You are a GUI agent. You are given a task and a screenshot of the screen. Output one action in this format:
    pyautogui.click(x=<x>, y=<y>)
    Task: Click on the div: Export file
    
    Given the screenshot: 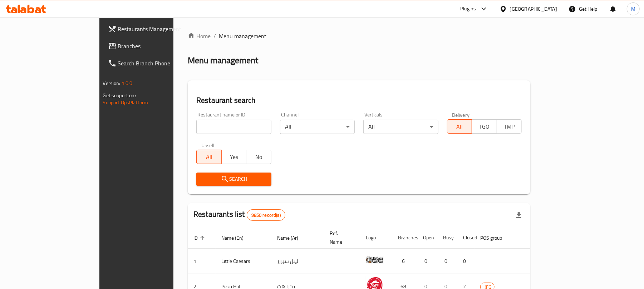 What is the action you would take?
    pyautogui.click(x=519, y=215)
    